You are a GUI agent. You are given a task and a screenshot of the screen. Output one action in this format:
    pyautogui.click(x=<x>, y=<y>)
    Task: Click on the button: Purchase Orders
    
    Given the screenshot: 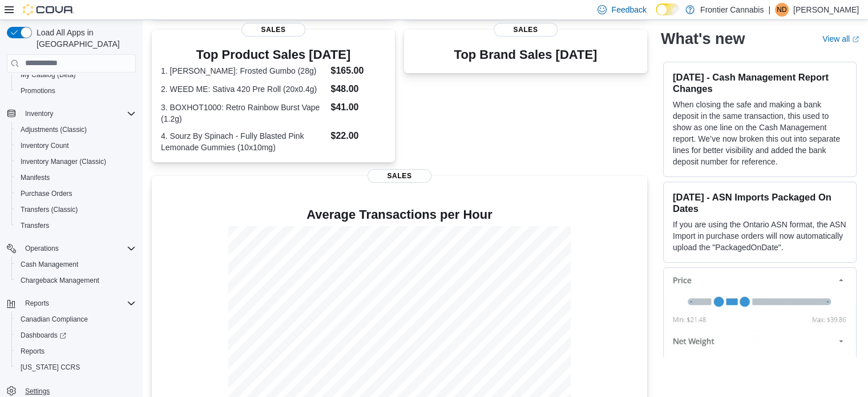 What is the action you would take?
    pyautogui.click(x=76, y=193)
    